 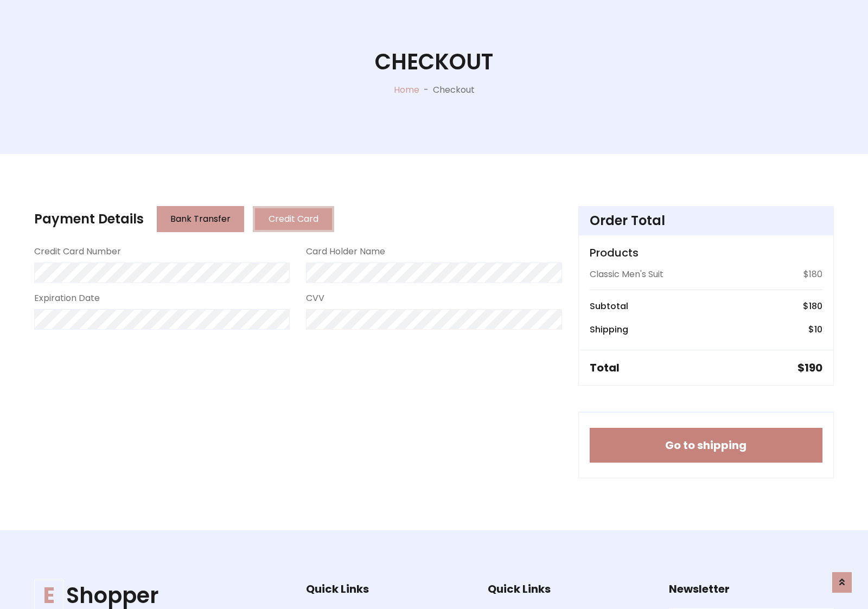 What do you see at coordinates (201, 219) in the screenshot?
I see `button: Bank Transfer` at bounding box center [201, 219].